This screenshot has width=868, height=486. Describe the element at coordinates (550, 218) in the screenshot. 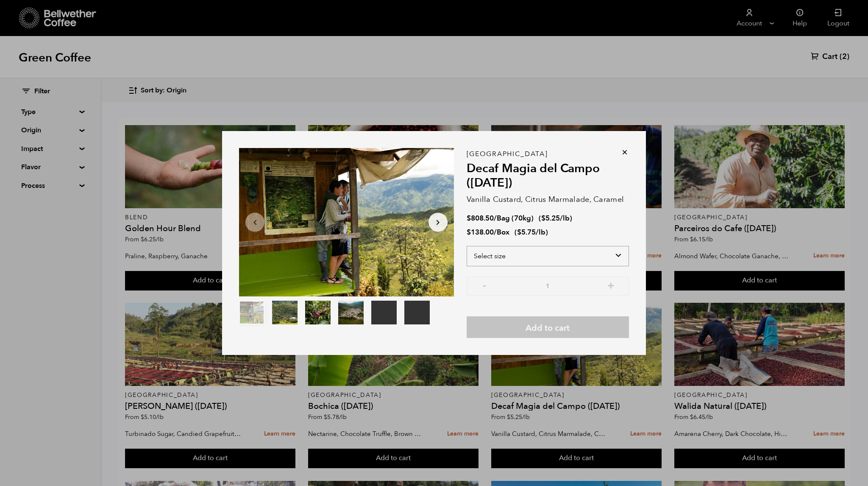

I see `bdi: 5.25` at that location.